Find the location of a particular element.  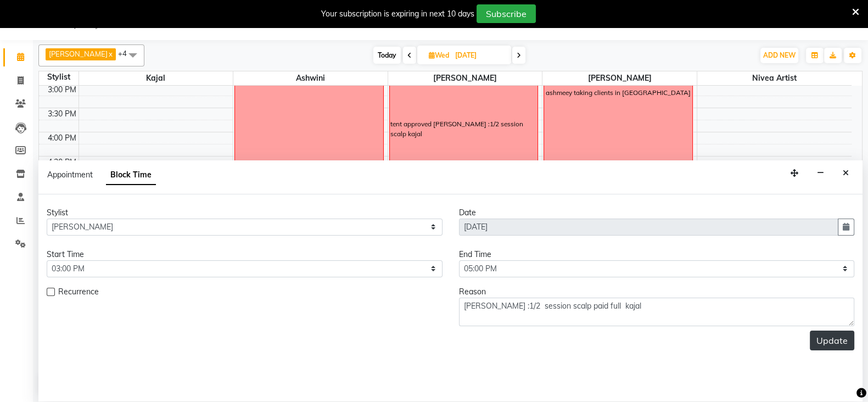

div: 3:00 PM is located at coordinates (62, 89).